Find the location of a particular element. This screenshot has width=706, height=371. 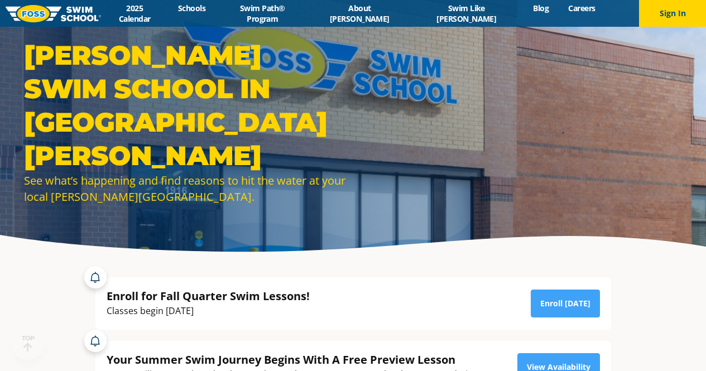

a: Careers is located at coordinates (582, 8).